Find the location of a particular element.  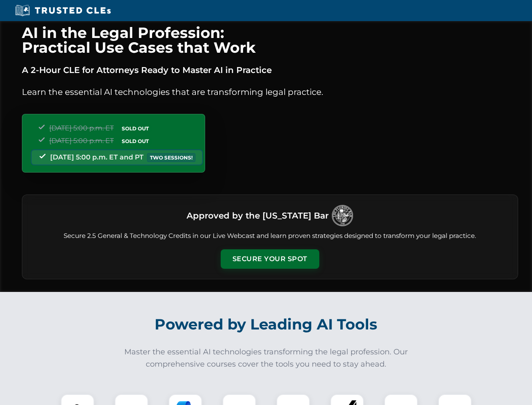

img: Logo is located at coordinates (342, 215).